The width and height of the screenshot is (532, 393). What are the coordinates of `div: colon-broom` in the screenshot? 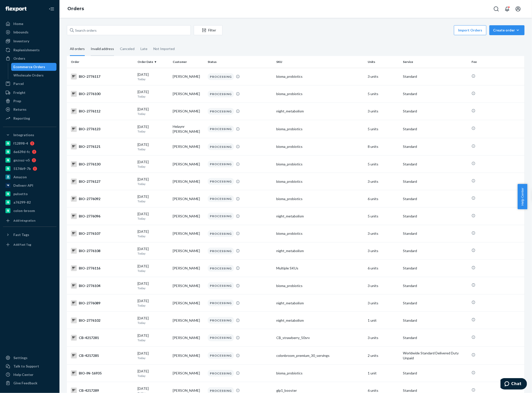 It's located at (24, 211).